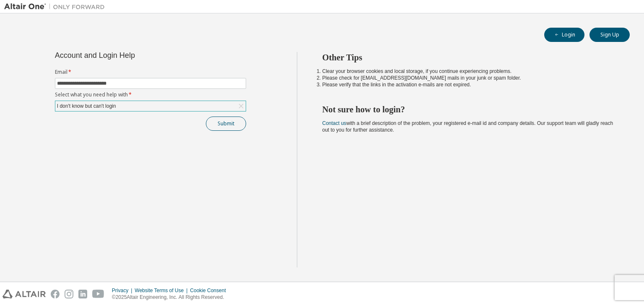 This screenshot has height=306, width=644. What do you see at coordinates (468, 126) in the screenshot?
I see `span: with a brief description of the problem, your registered e-mail id and company details. Our suppo...` at bounding box center [468, 126].